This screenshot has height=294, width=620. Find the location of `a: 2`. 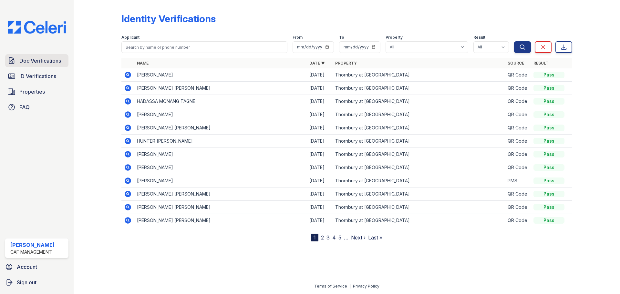

a: 2 is located at coordinates (322, 238).